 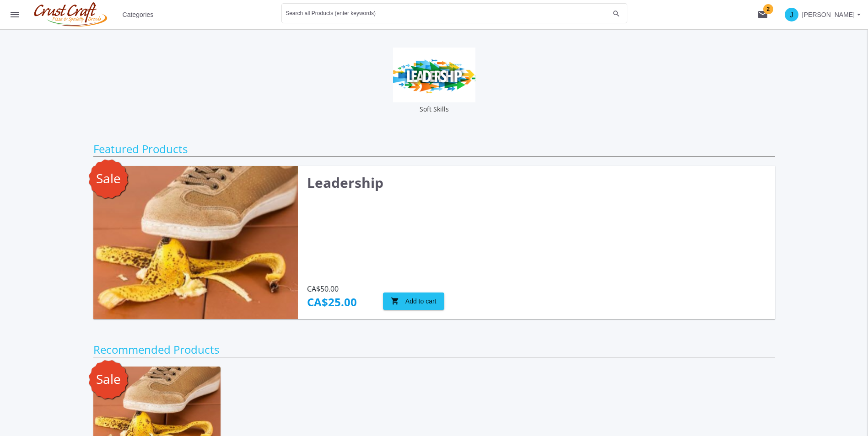 I want to click on span: Categories, so click(x=138, y=14).